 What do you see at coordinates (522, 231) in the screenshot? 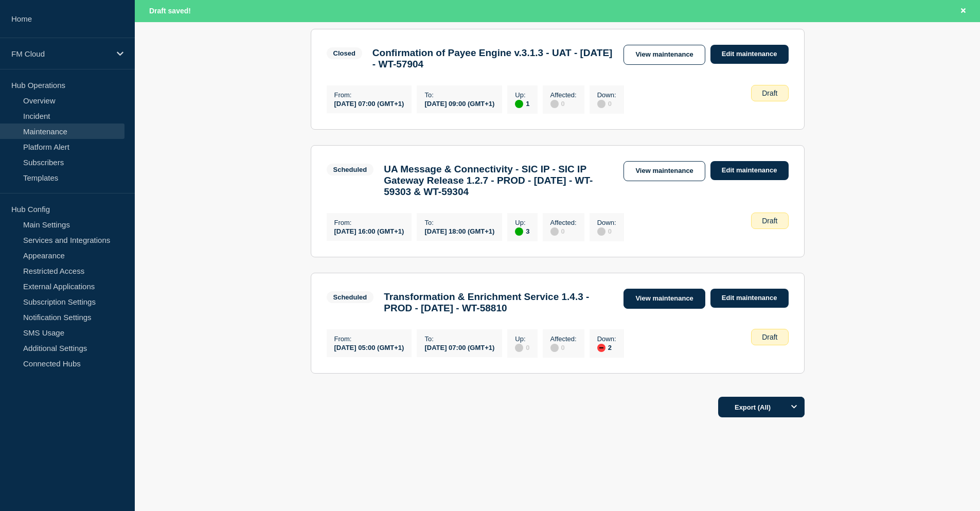
I see `div: 3` at bounding box center [522, 231].